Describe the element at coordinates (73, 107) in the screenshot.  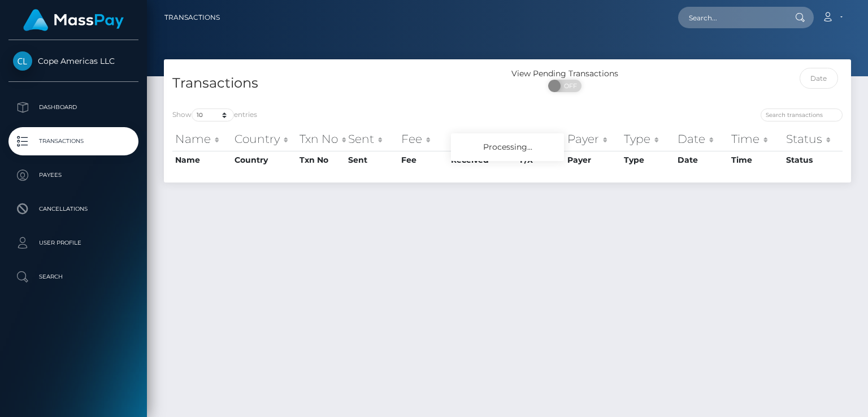
I see `p: Dashboard` at that location.